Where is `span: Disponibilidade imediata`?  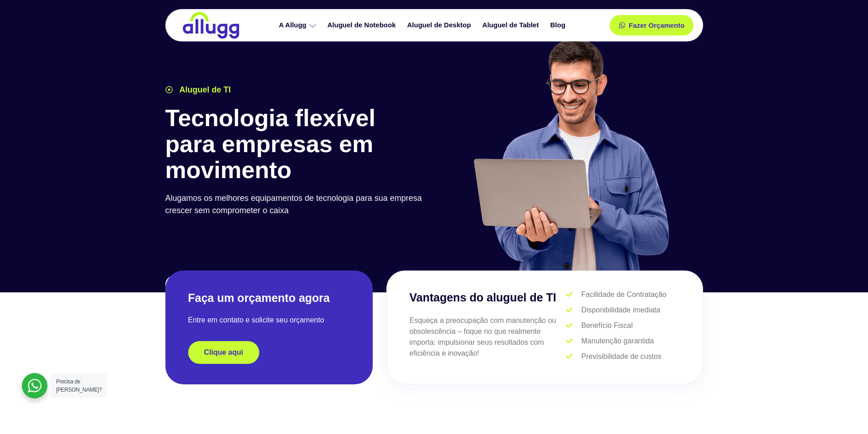
span: Disponibilidade imediata is located at coordinates (620, 310).